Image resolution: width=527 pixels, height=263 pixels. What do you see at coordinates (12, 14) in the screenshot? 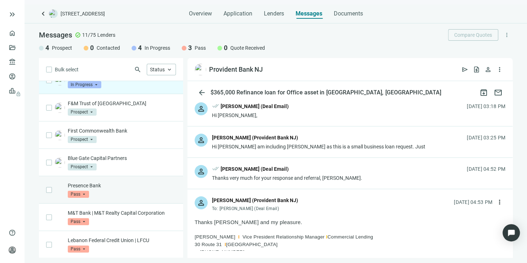
I see `span: keyboard_double_arrow_right` at bounding box center [12, 14].